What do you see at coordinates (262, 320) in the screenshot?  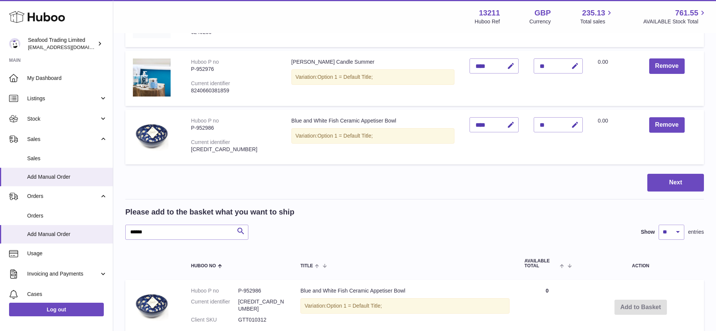 I see `dd: GTT010312` at bounding box center [262, 320].